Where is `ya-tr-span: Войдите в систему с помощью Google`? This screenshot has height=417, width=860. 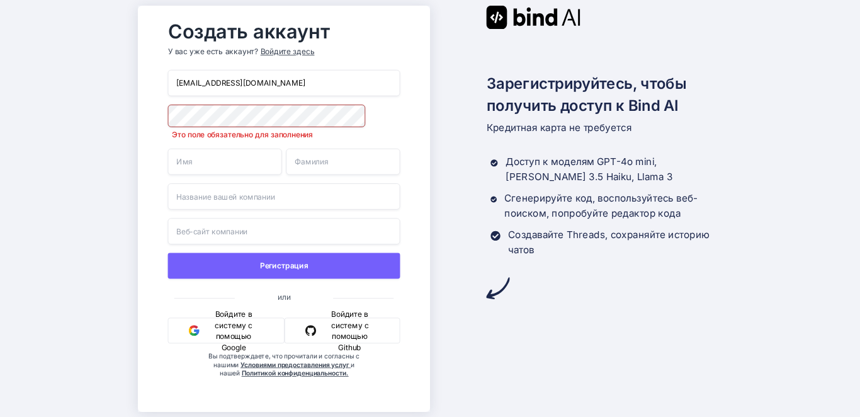
ya-tr-span: Войдите в систему с помощью Google is located at coordinates (233, 330).